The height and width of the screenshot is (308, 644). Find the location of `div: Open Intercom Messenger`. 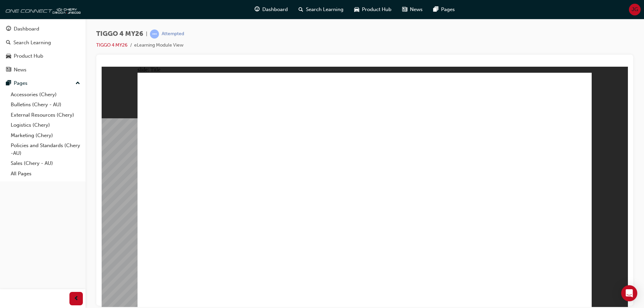

div: Open Intercom Messenger is located at coordinates (630, 293).